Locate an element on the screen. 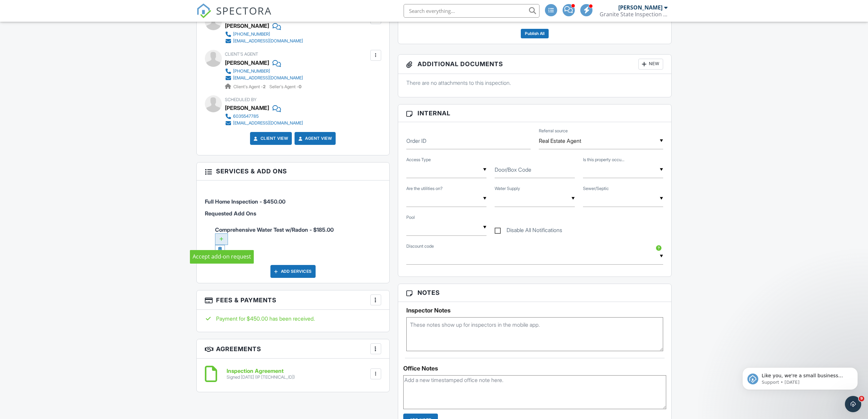 This screenshot has height=419, width=868. img: The Best Home Inspection Software - Spectora is located at coordinates (204, 11).